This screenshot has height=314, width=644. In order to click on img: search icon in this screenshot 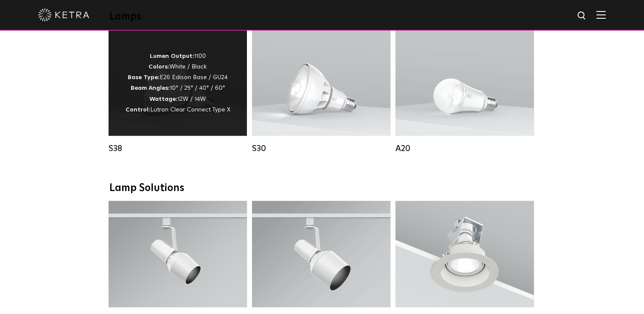, I will do `click(582, 16)`.